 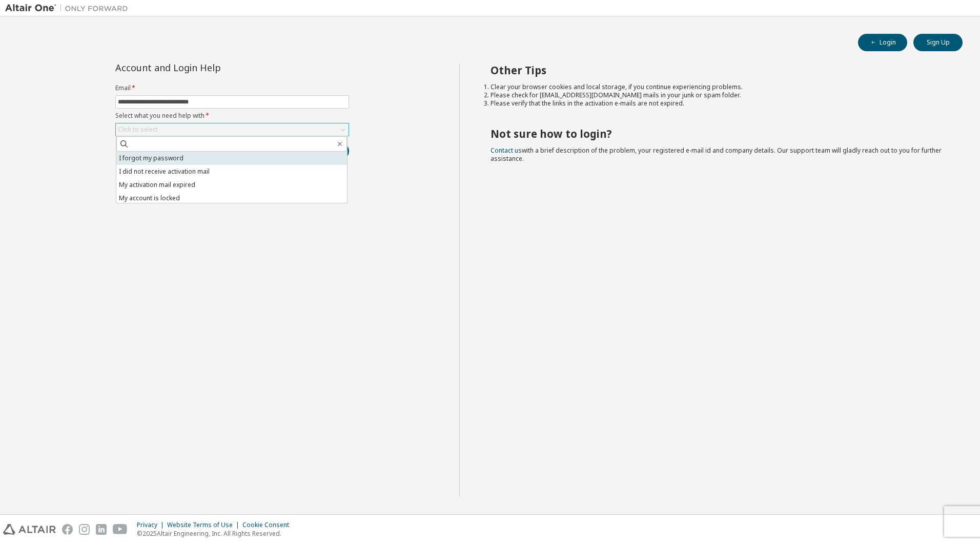 What do you see at coordinates (69, 9) in the screenshot?
I see `img: Altair One` at bounding box center [69, 9].